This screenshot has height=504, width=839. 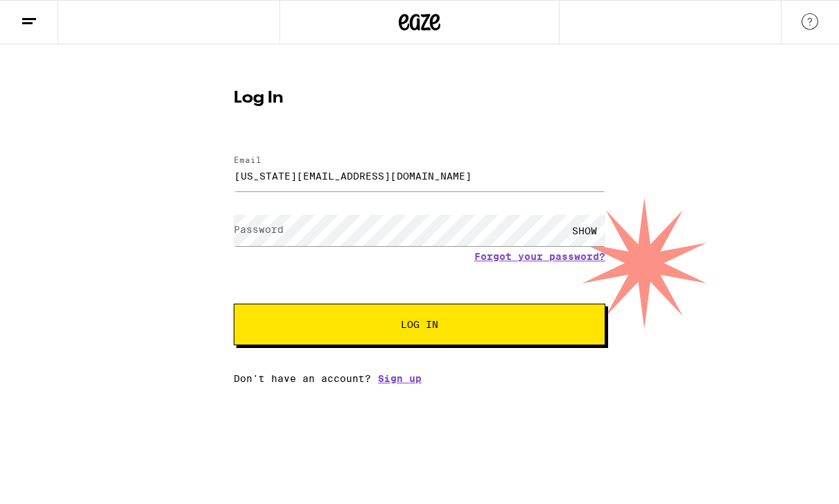 I want to click on input: Email, so click(x=420, y=176).